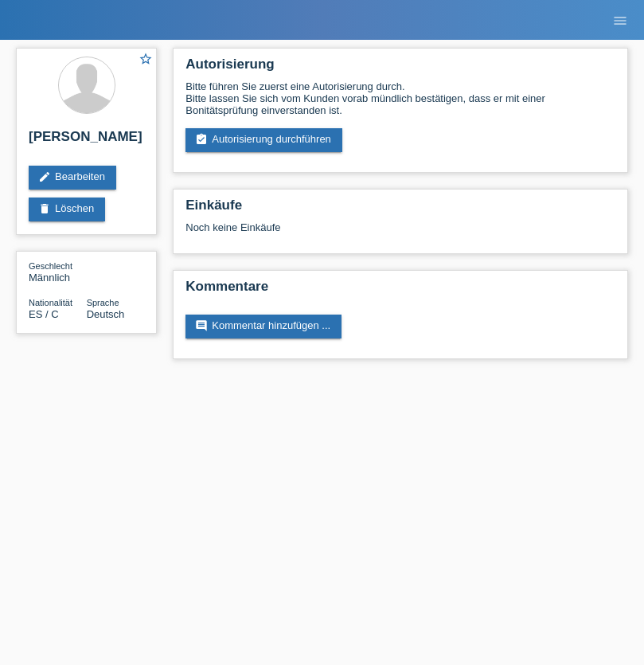 This screenshot has width=644, height=665. I want to click on h2: Autorisierung, so click(400, 68).